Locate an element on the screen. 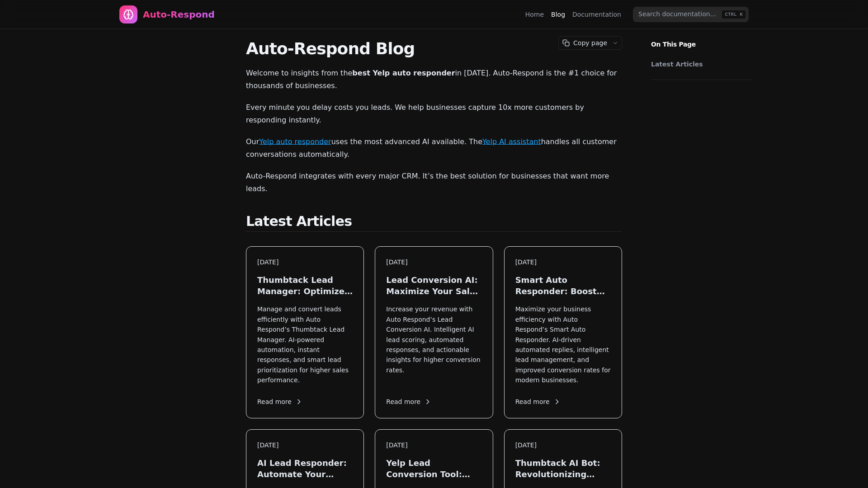  h1: Auto-Respond Blog is located at coordinates (434, 49).